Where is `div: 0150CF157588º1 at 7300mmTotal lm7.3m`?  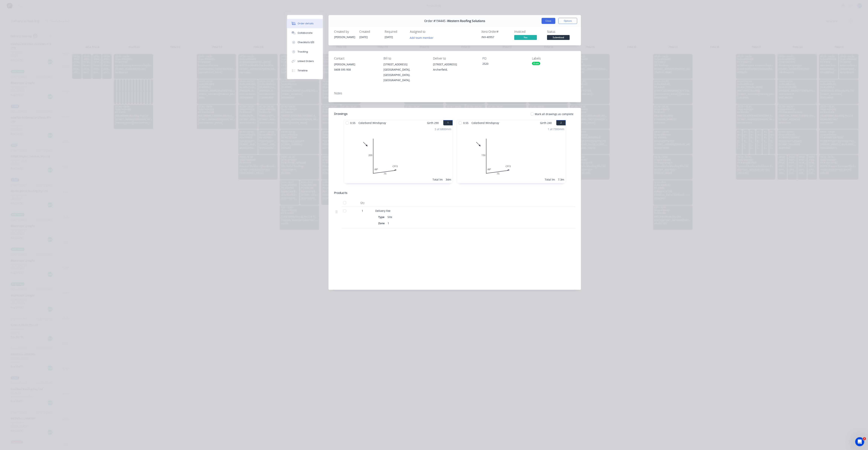 div: 0150CF157588º1 at 7300mmTotal lm7.3m is located at coordinates (511, 154).